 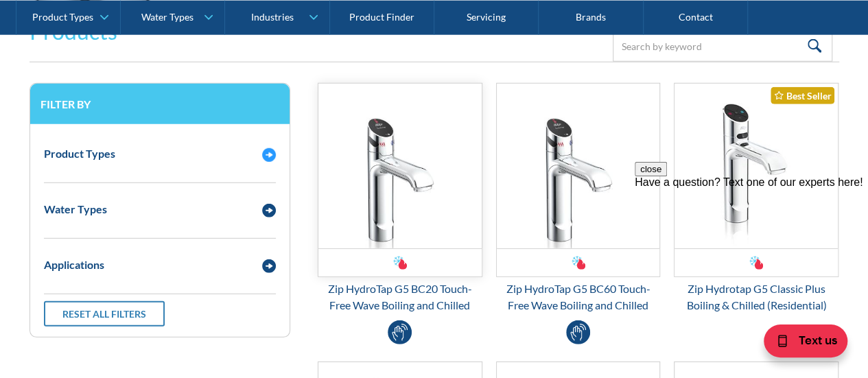 I want to click on img: Zip Hydrotap G5 Classic Plus Boiling & Chilled (Residential), so click(x=756, y=166).